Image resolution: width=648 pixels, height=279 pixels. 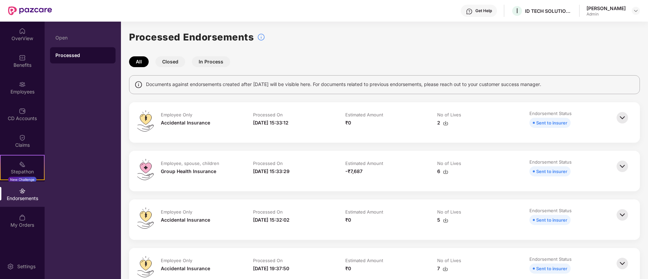 What do you see at coordinates (549, 11) in the screenshot?
I see `div: ID TECH SOLUTIONS PVT LTD` at bounding box center [549, 11].